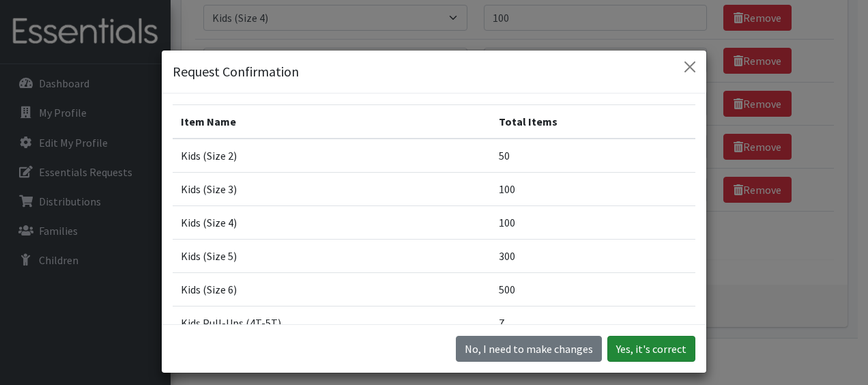 The height and width of the screenshot is (385, 868). I want to click on button: No I need to make changes, so click(529, 349).